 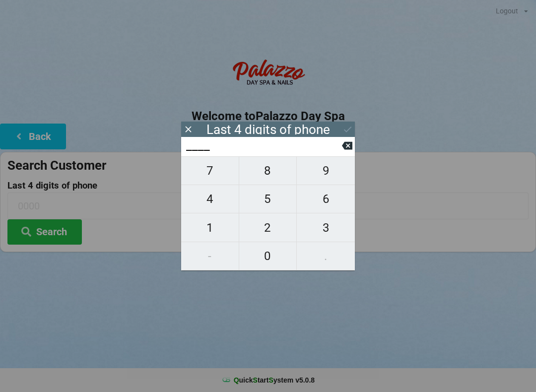 What do you see at coordinates (210, 228) in the screenshot?
I see `span: 1` at bounding box center [210, 228].